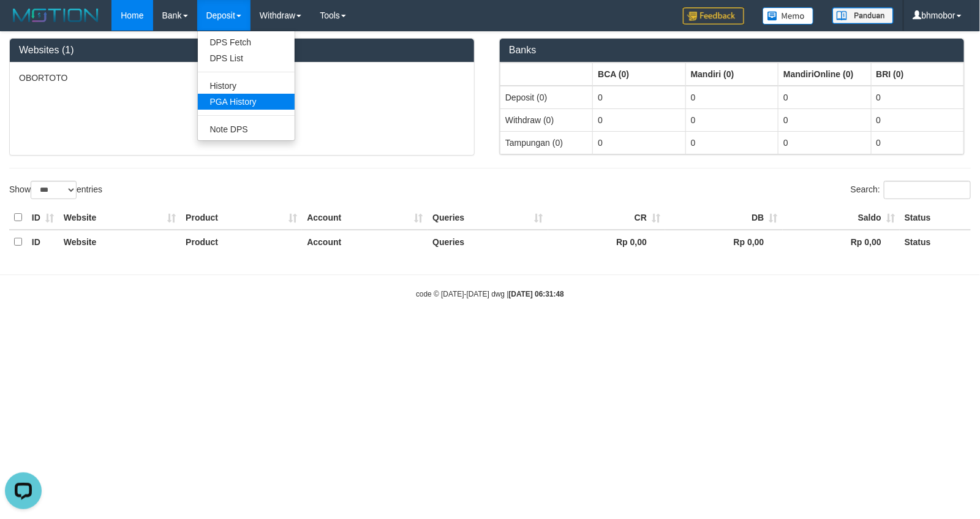  What do you see at coordinates (863, 15) in the screenshot?
I see `img: panduan.png` at bounding box center [863, 15].